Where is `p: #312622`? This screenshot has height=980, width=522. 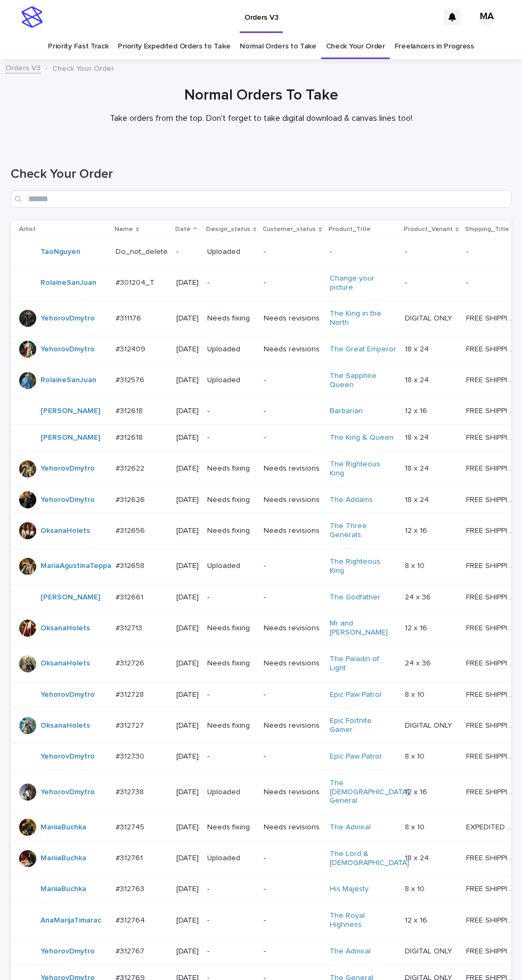
p: #312622 is located at coordinates (131, 467).